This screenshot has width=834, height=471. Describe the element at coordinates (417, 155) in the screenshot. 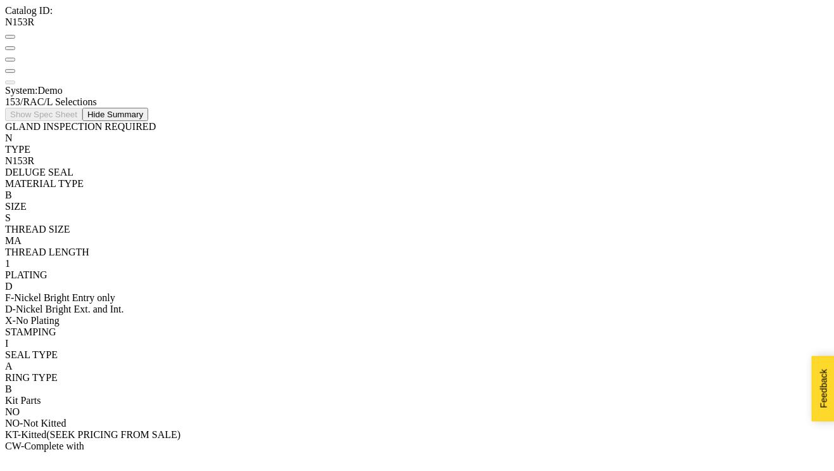

I see `div: TYPE` at that location.